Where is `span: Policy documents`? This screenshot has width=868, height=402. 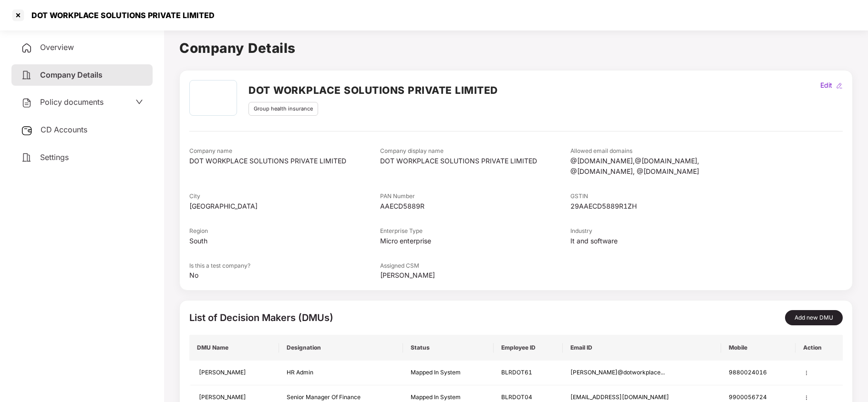 span: Policy documents is located at coordinates (71, 102).